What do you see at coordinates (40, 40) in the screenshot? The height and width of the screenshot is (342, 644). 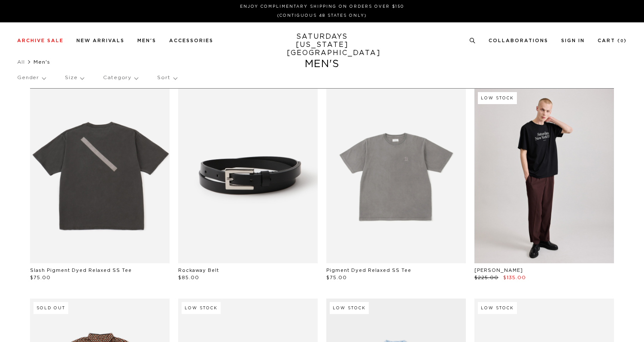 I see `a: Archive Sale` at bounding box center [40, 40].